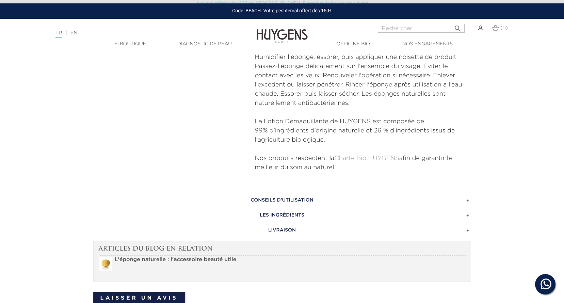  Describe the element at coordinates (363, 131) in the screenshot. I see `p: La Lotion Démaquillante de HUYGENS est composée de 99% d’ingrédients d’origine naturelle et 26 % ...` at that location.